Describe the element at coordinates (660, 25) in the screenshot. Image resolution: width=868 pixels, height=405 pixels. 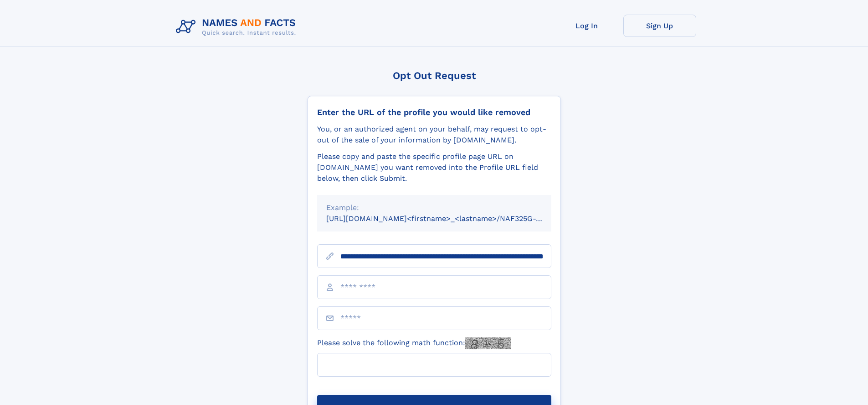
I see `a: Sign Up` at that location.